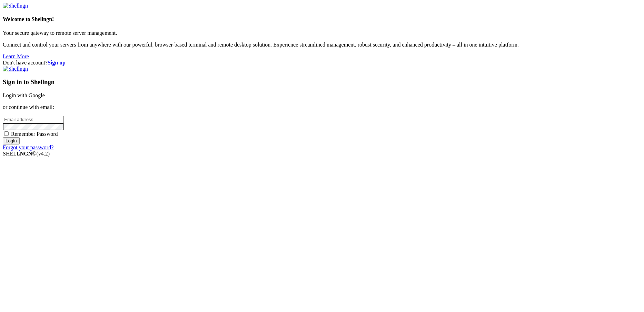 The width and height of the screenshot is (644, 312). What do you see at coordinates (24, 95) in the screenshot?
I see `a: Login with Google` at bounding box center [24, 95].